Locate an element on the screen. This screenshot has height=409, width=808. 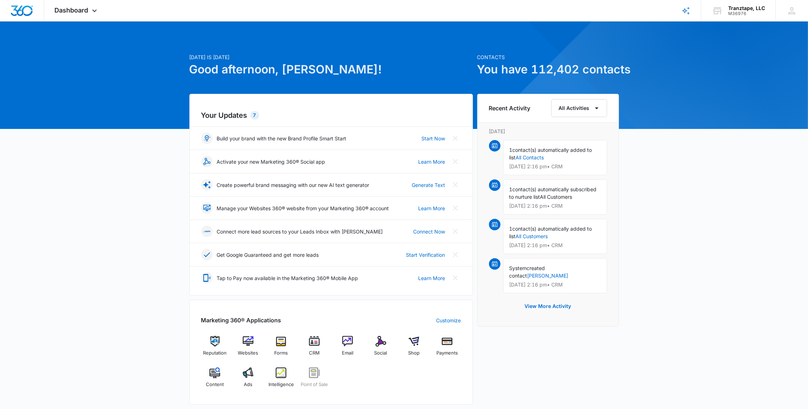
h6: Recent Activity is located at coordinates (510, 108).